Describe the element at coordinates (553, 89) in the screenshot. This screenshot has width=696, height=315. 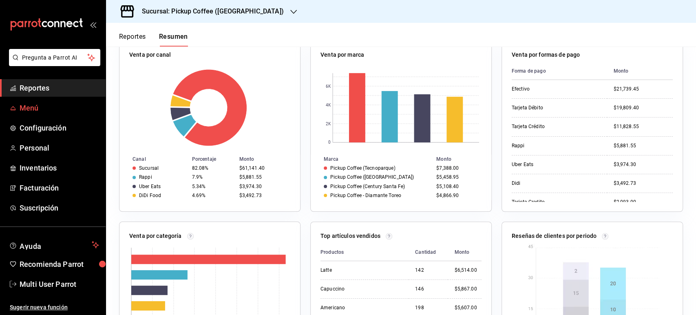
I see `div: Efectivo` at that location.